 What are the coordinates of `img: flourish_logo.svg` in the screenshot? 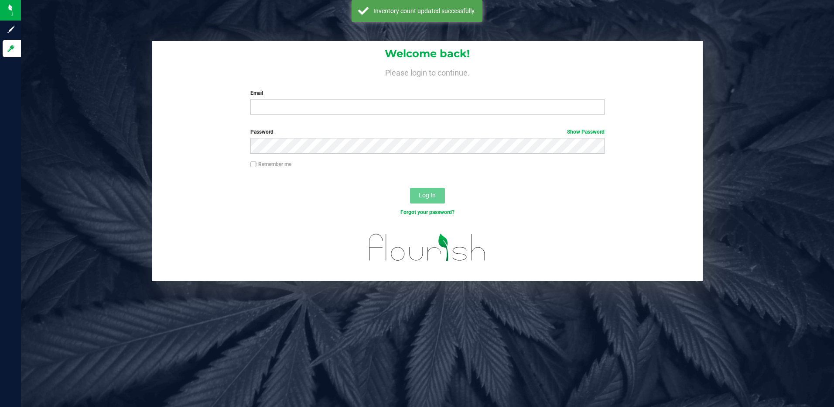 It's located at (427, 247).